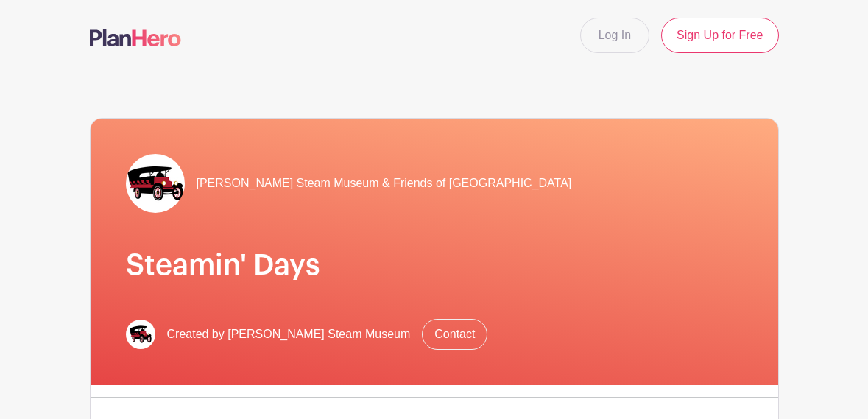 Image resolution: width=868 pixels, height=419 pixels. I want to click on h1: Steamin' Days, so click(434, 266).